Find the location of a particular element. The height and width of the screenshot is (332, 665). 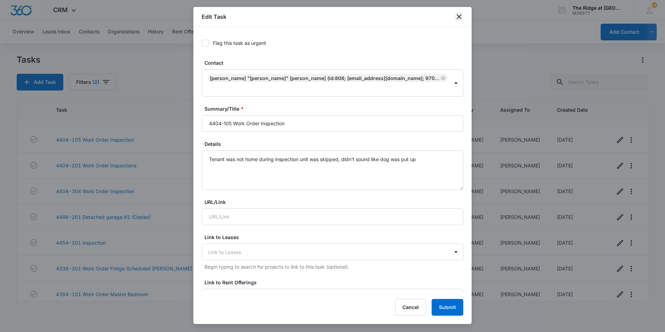

h1: Edit Task is located at coordinates (214, 17).